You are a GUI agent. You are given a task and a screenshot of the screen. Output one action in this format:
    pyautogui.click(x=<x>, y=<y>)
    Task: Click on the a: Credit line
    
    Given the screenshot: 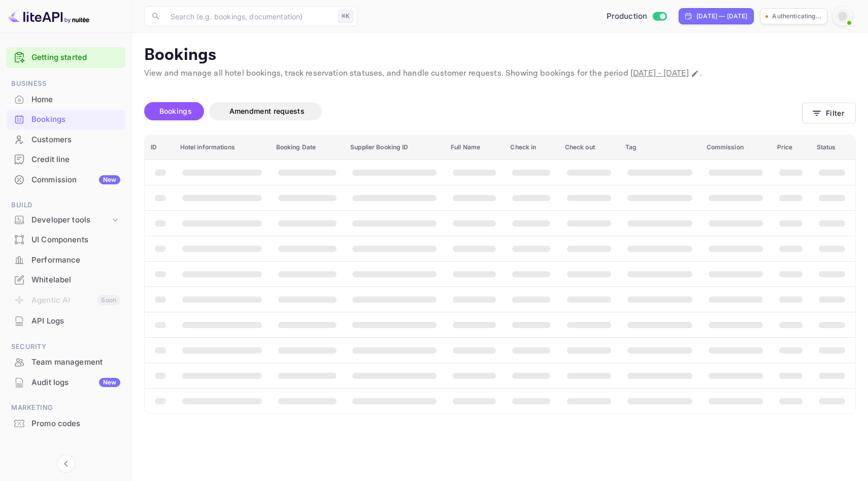 What is the action you would take?
    pyautogui.click(x=66, y=159)
    